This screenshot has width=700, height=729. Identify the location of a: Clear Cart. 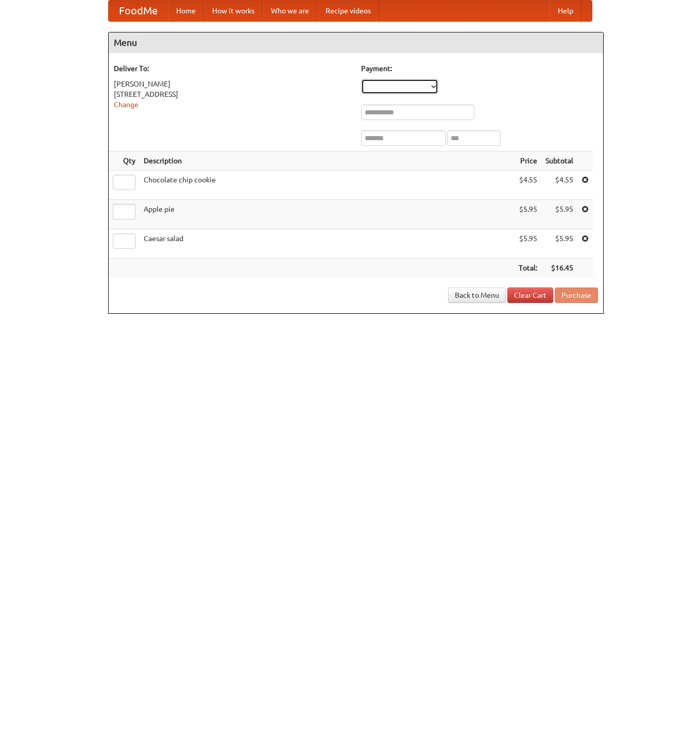
(530, 295).